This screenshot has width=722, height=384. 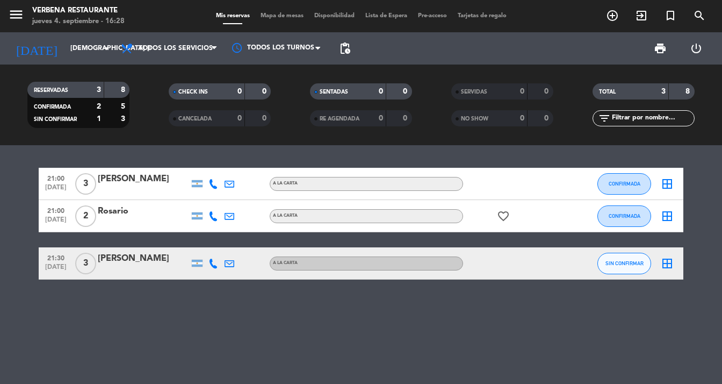 What do you see at coordinates (696, 48) in the screenshot?
I see `div: LOG OUT` at bounding box center [696, 48].